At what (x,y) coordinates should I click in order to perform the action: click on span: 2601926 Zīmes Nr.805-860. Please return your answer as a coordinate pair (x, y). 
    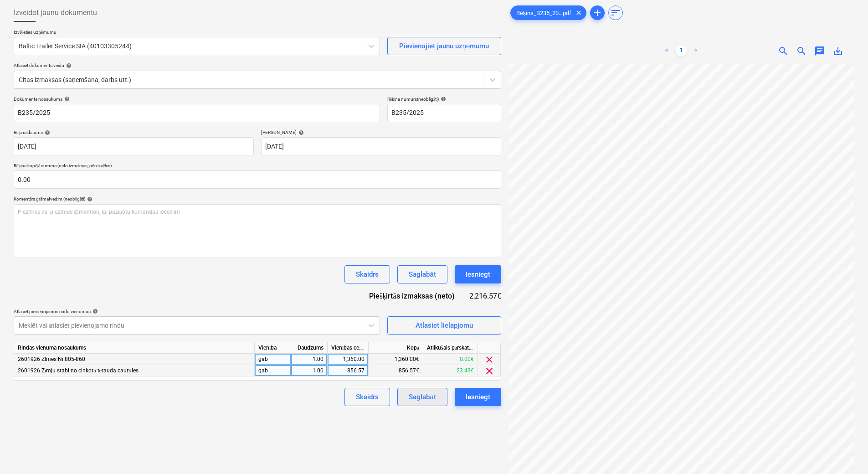
    Looking at the image, I should click on (51, 359).